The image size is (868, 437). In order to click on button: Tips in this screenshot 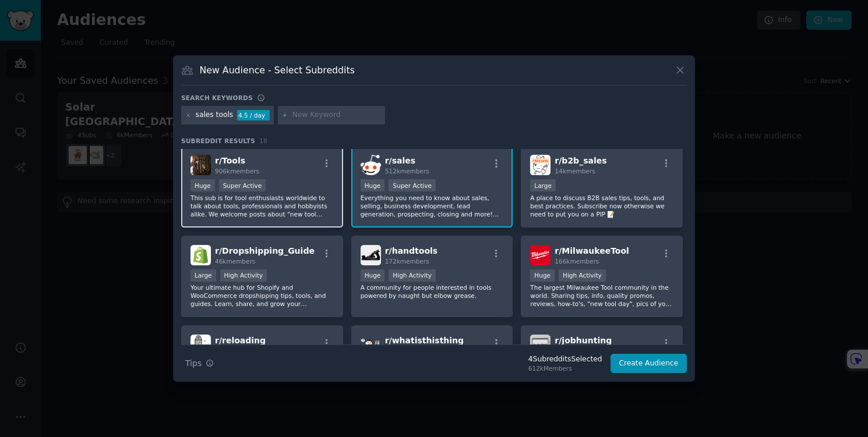, I will do `click(199, 363)`.